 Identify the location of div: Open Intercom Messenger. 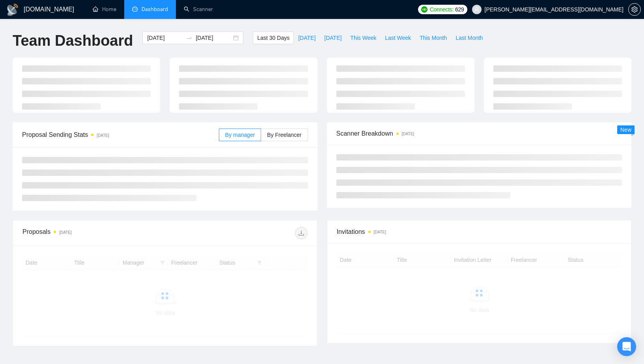
(627, 347).